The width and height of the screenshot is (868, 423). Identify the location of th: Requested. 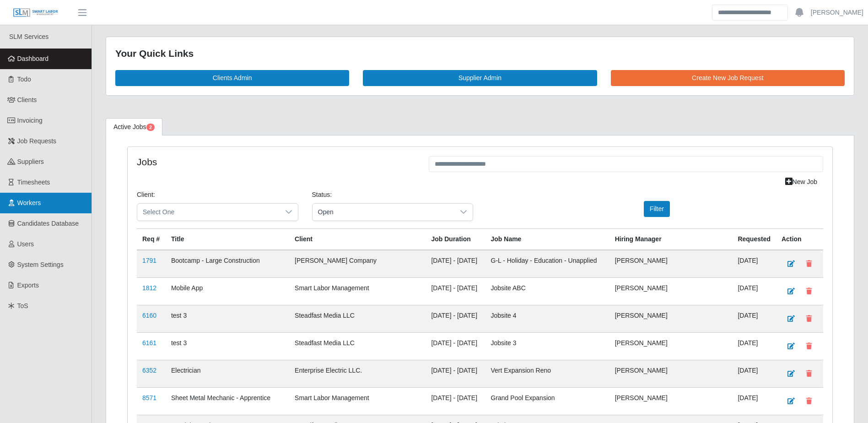
(754, 239).